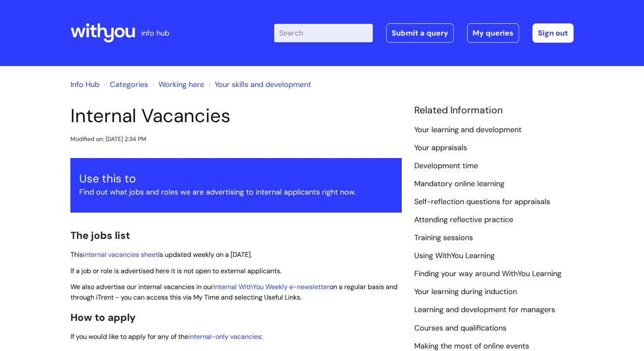  Describe the element at coordinates (460, 329) in the screenshot. I see `a: Courses and qualifications` at that location.